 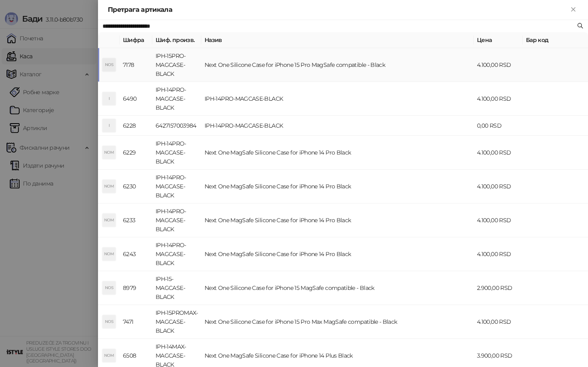 I want to click on th: Назив, so click(x=337, y=40).